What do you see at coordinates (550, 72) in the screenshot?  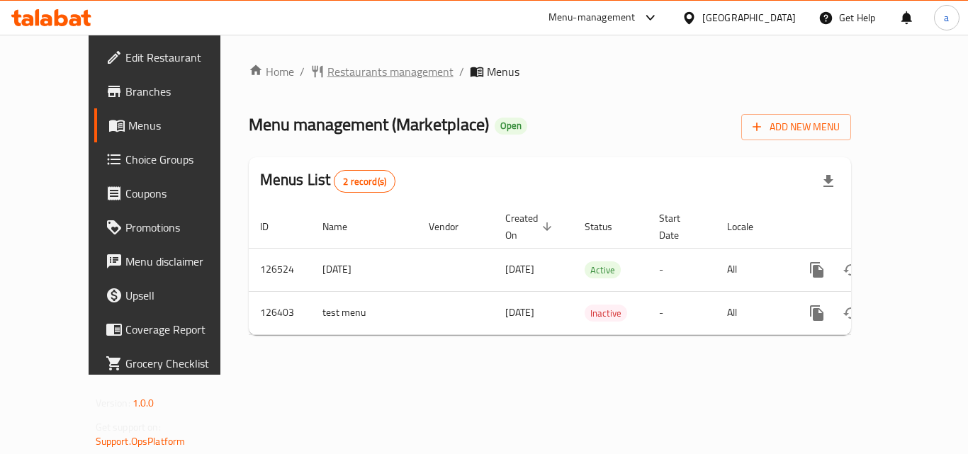 I see `nav: breadcrumb` at bounding box center [550, 72].